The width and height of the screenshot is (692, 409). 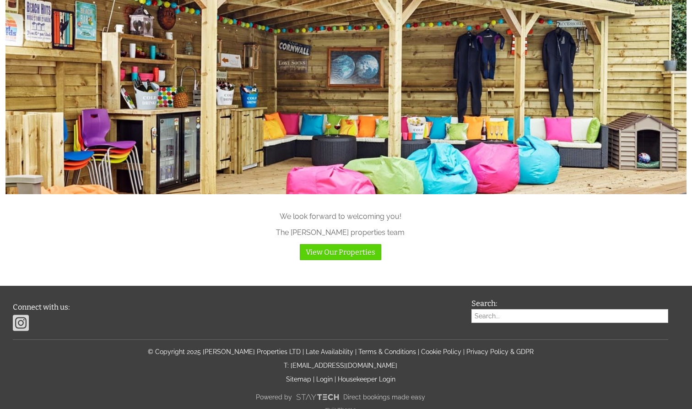 I want to click on a: Late Availability, so click(x=330, y=351).